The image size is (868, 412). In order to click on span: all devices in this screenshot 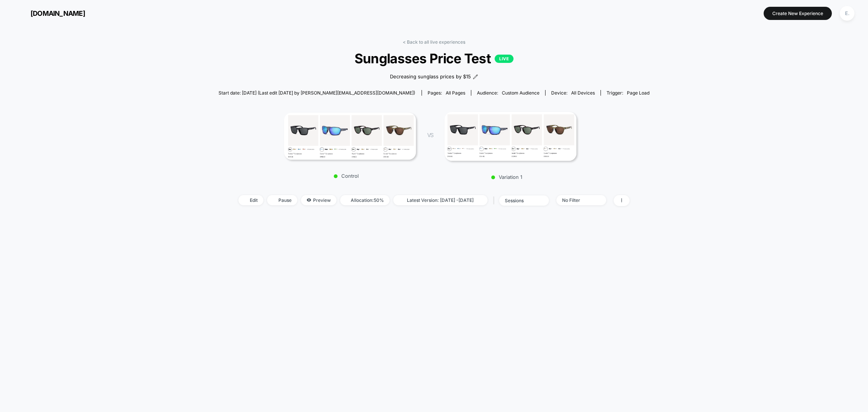, I will do `click(583, 93)`.